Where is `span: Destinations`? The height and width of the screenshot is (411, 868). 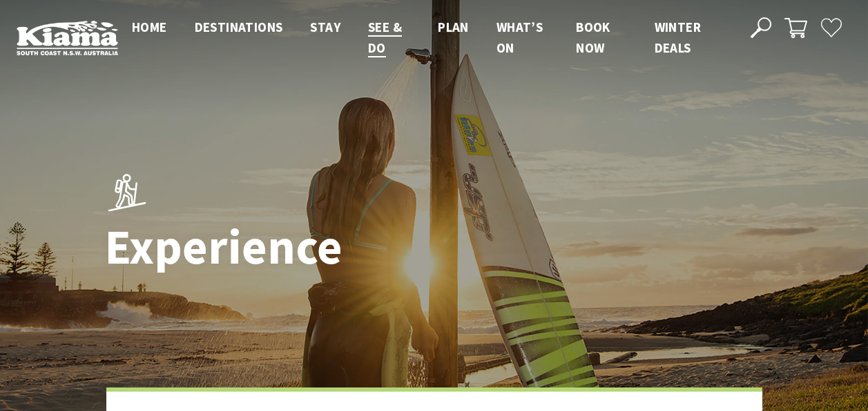
span: Destinations is located at coordinates (239, 27).